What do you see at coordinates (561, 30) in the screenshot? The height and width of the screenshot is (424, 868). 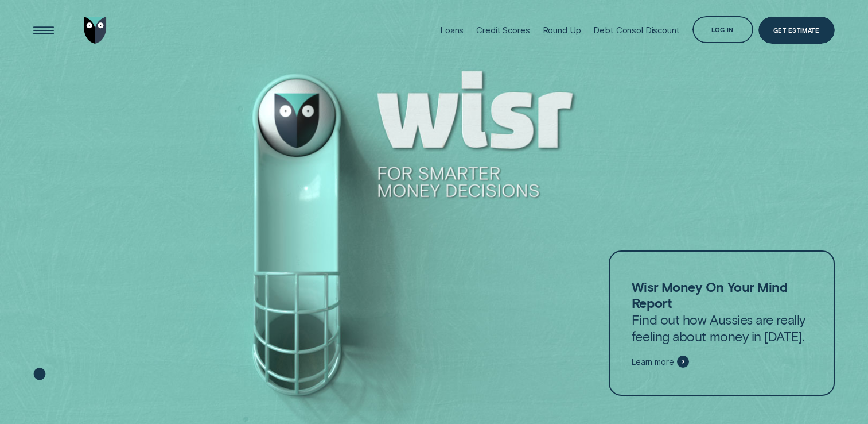 I see `div: Round Up` at bounding box center [561, 30].